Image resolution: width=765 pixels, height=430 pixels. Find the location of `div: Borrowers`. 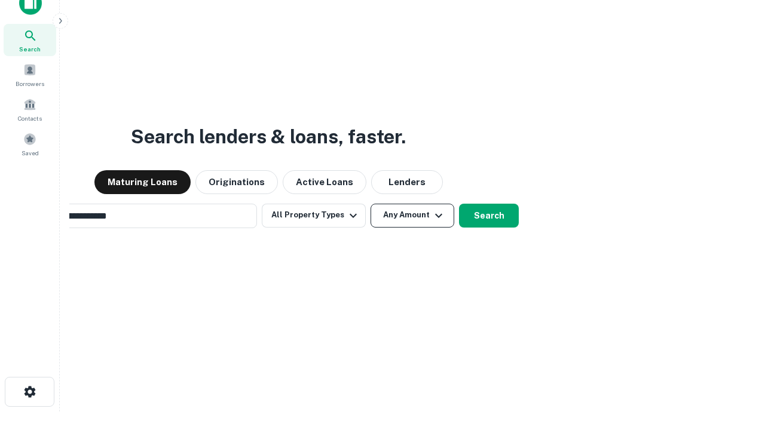

div: Borrowers is located at coordinates (30, 75).